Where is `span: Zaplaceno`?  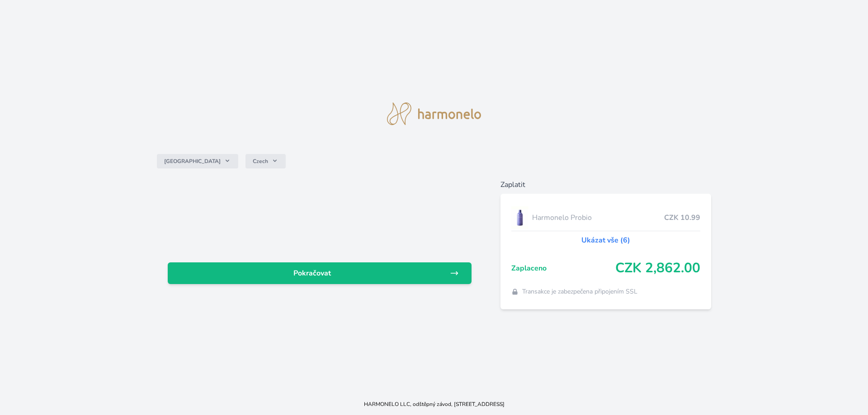 span: Zaplaceno is located at coordinates (563, 268).